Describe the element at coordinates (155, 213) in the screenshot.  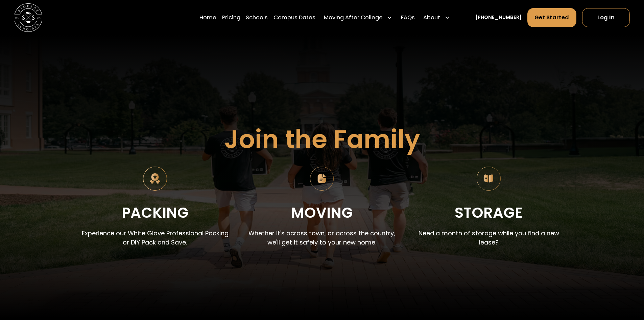
I see `div: Packing` at that location.